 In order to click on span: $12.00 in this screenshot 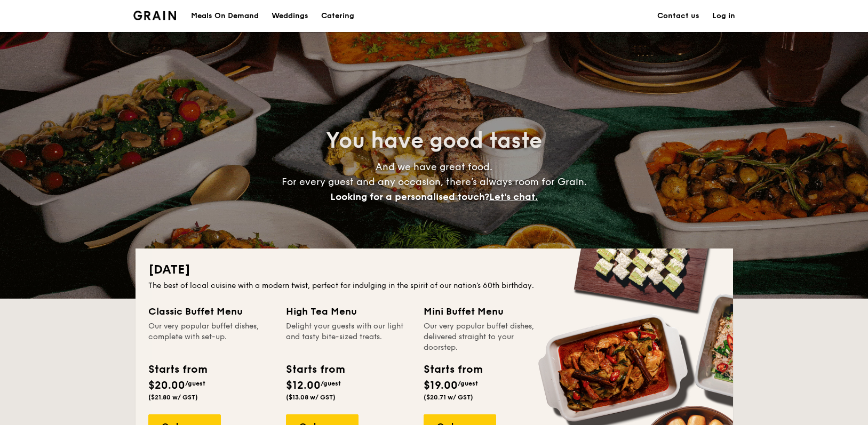, I will do `click(303, 385)`.